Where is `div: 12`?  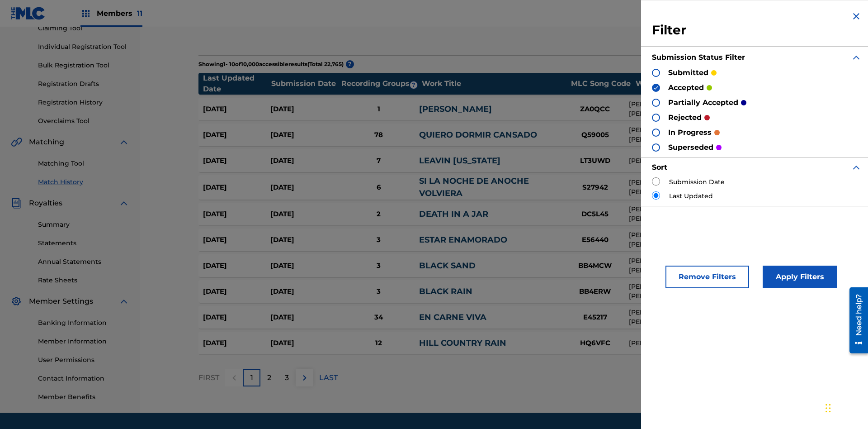
div: 12 is located at coordinates (379, 343).